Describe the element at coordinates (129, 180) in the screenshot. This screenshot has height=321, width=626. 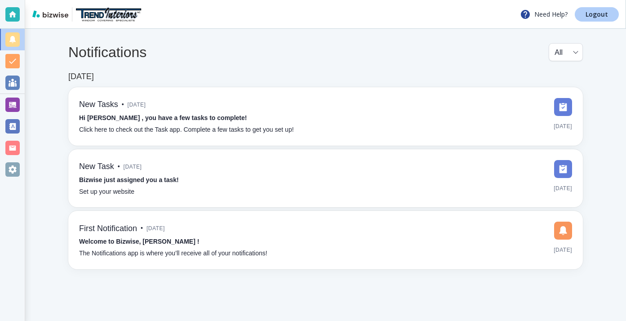
I see `strong: Bizwise just assigned you a task!` at that location.